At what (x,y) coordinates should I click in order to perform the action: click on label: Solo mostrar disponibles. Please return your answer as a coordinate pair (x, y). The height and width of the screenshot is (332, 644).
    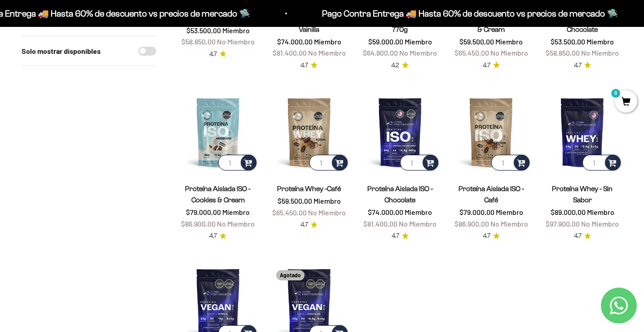
    Looking at the image, I should click on (61, 51).